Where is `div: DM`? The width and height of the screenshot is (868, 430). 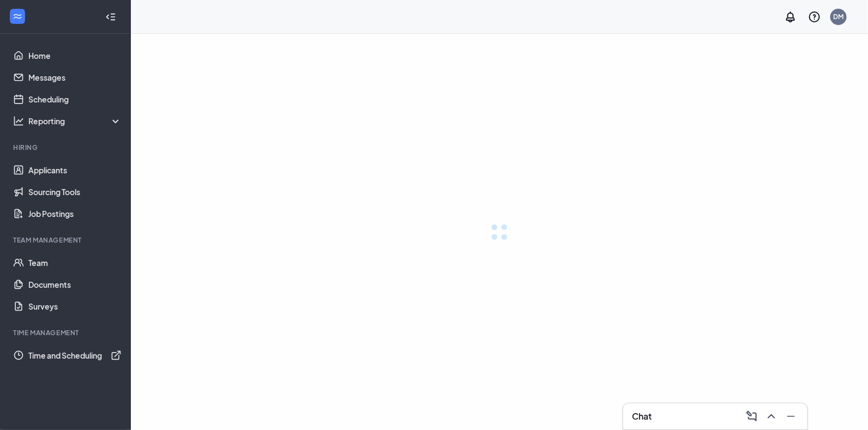
div: DM is located at coordinates (838, 17).